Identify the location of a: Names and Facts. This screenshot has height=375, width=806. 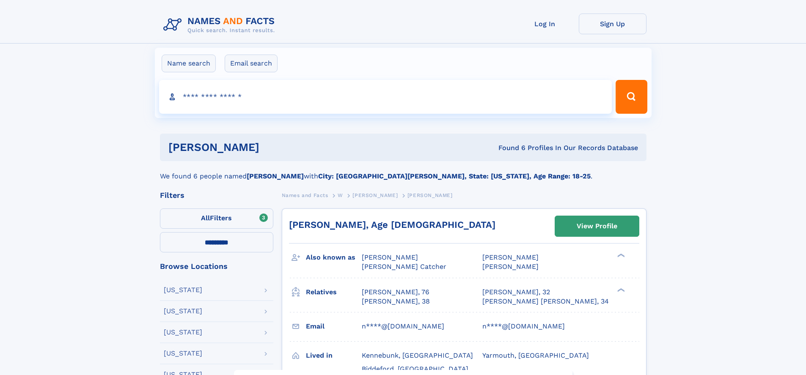
(305, 195).